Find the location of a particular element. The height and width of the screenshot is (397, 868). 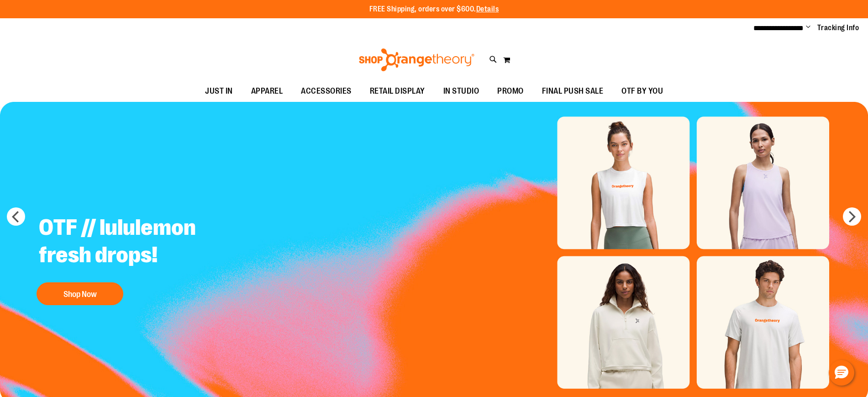

span: PROMO is located at coordinates (511, 91).